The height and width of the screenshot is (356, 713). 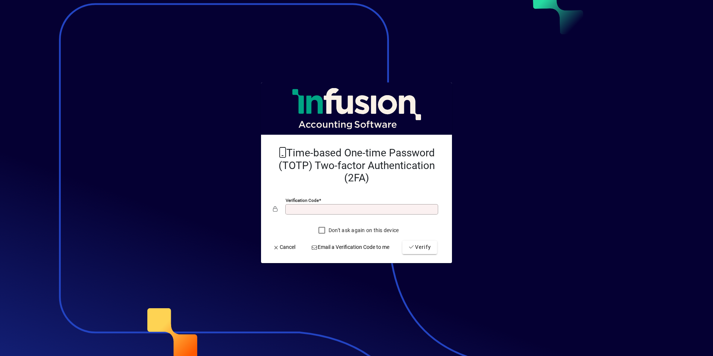 I want to click on button: Cancel, so click(x=284, y=247).